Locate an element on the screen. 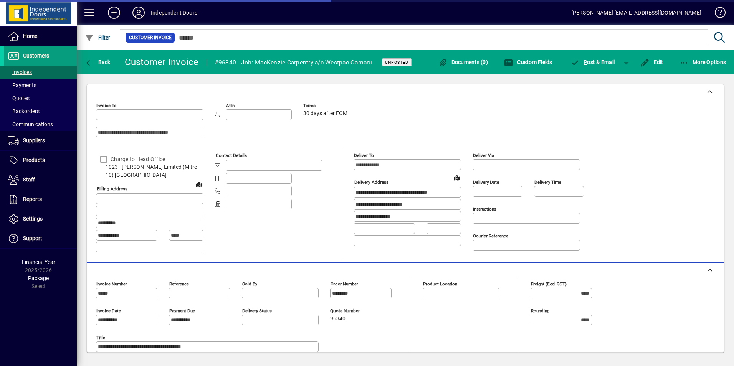 The width and height of the screenshot is (734, 366). span: 96340 is located at coordinates (338, 319).